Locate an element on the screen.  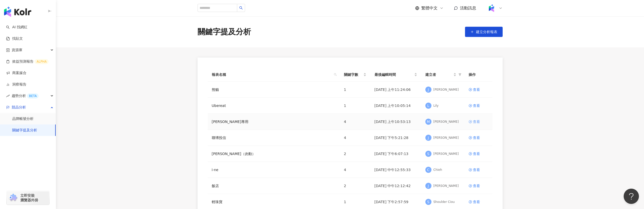
a: 熊貓 is located at coordinates (215, 90).